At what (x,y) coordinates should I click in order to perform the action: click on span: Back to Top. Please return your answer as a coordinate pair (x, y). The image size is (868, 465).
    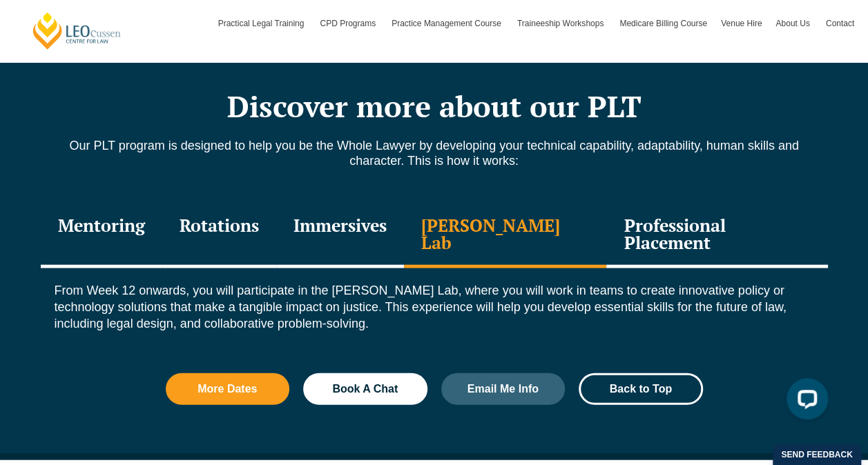
    Looking at the image, I should click on (641, 389).